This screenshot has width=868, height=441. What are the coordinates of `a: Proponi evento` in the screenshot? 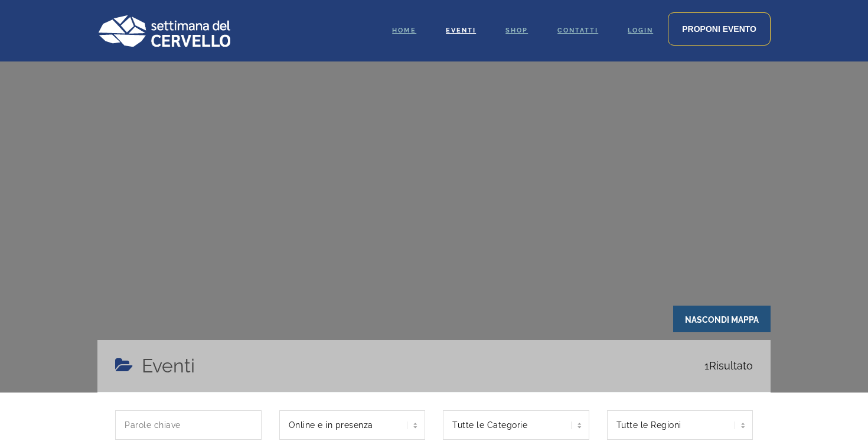 It's located at (719, 29).